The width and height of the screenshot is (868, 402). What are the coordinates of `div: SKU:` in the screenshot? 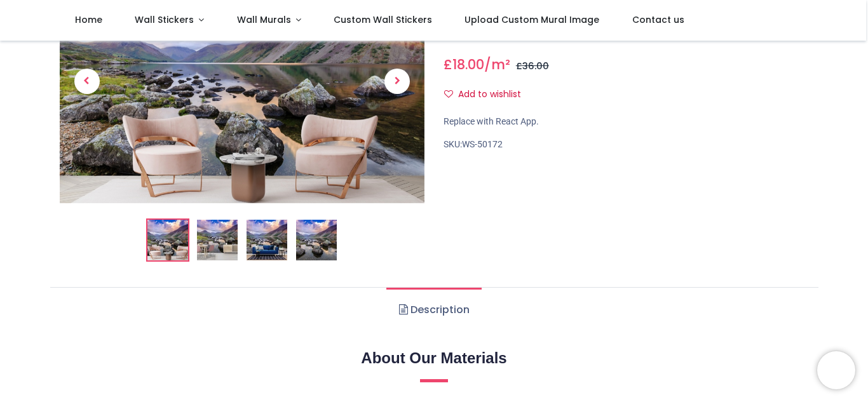 It's located at (626, 145).